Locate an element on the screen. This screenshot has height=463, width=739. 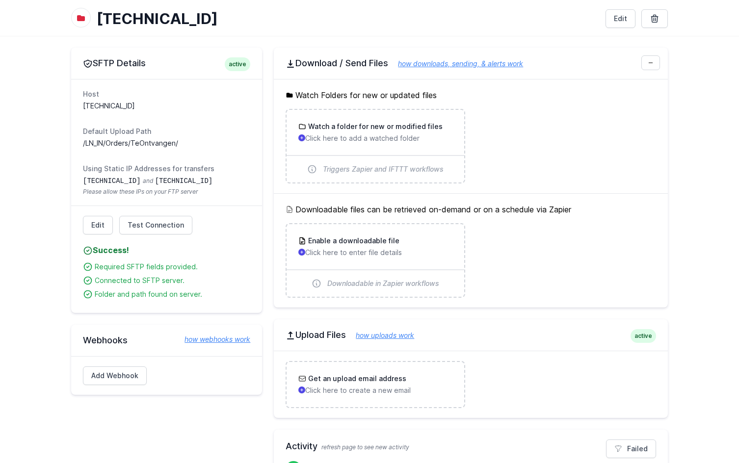
dt: Host is located at coordinates (166, 94).